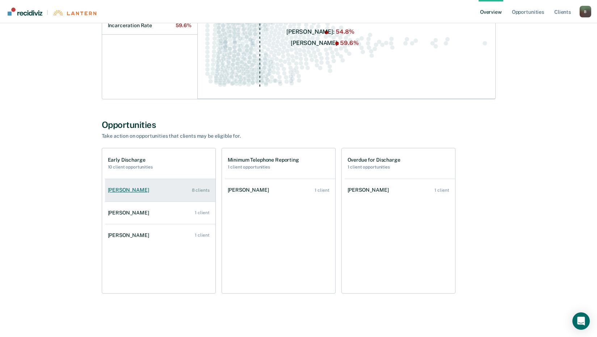 The height and width of the screenshot is (337, 597). I want to click on span: 59.6%, so click(183, 25).